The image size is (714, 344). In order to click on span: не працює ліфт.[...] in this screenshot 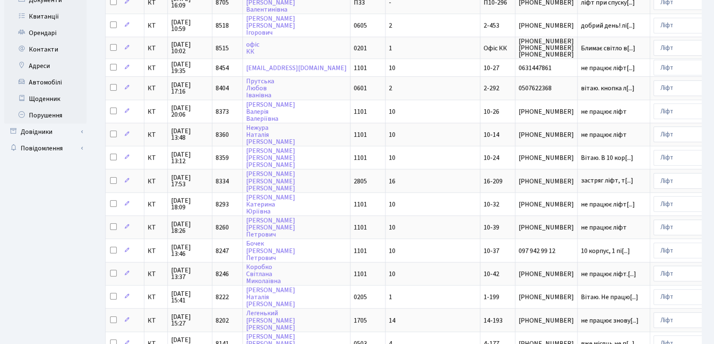, I will do `click(609, 274)`.